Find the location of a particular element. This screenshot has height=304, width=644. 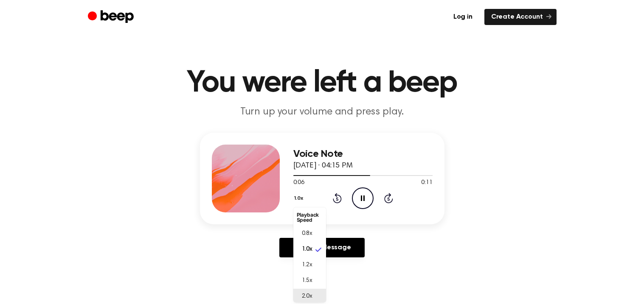

span: 1.0x is located at coordinates (307, 249).